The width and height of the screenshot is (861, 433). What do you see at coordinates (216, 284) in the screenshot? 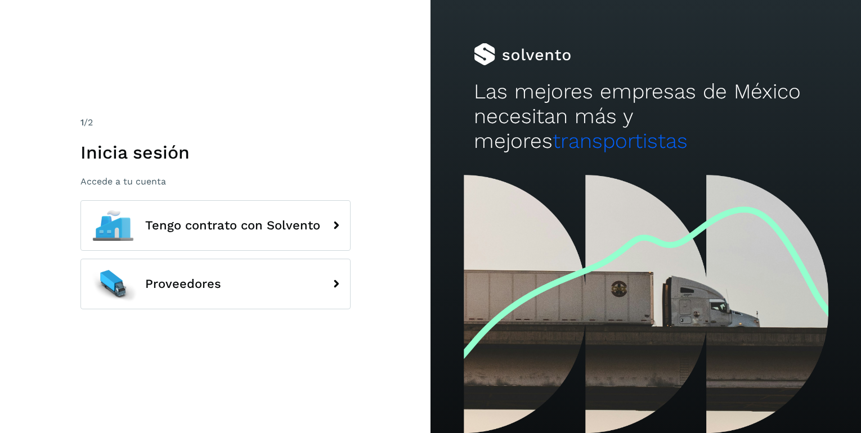
I see `button: Proveedores` at bounding box center [216, 284].